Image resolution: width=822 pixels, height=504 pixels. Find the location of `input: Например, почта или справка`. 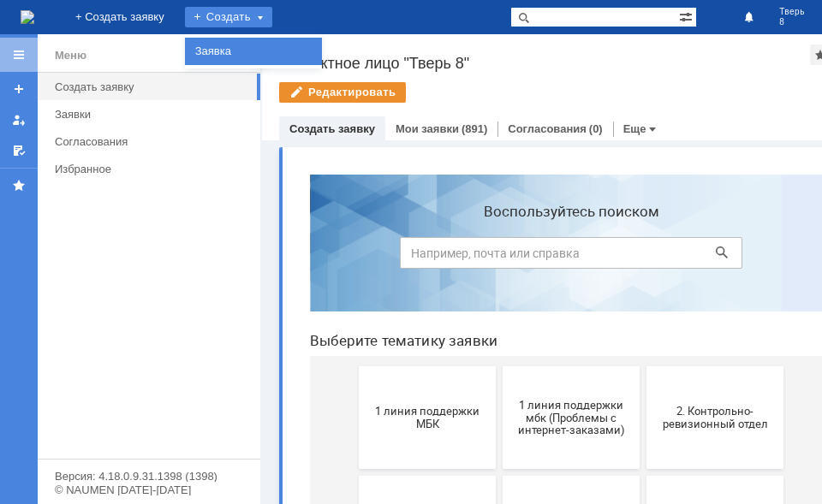

input: Например, почта или справка is located at coordinates (275, 92).